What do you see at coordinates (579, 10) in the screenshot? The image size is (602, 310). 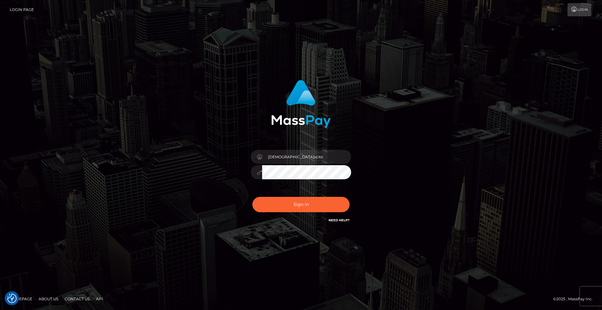 I see `a: Login` at bounding box center [579, 10].